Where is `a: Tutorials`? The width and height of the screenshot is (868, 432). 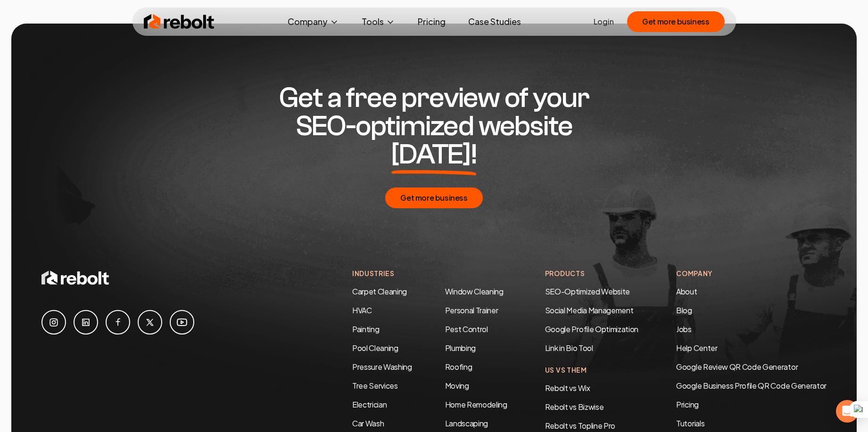 a: Tutorials is located at coordinates (751, 424).